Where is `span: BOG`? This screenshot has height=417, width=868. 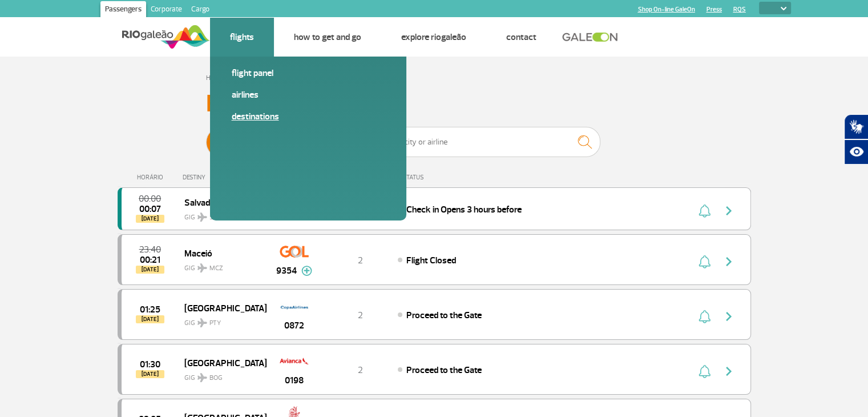 span: BOG is located at coordinates (216, 378).